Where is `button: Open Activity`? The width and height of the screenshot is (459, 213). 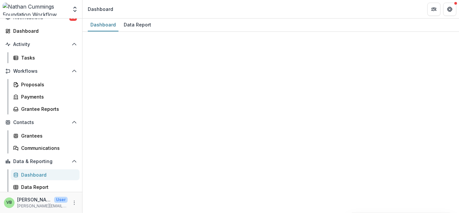 button: Open Activity is located at coordinates (41, 44).